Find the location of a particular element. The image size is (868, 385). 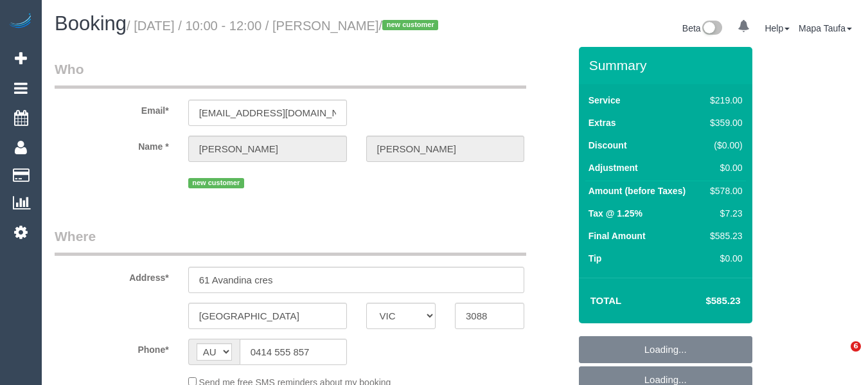

a: Help is located at coordinates (776, 29).